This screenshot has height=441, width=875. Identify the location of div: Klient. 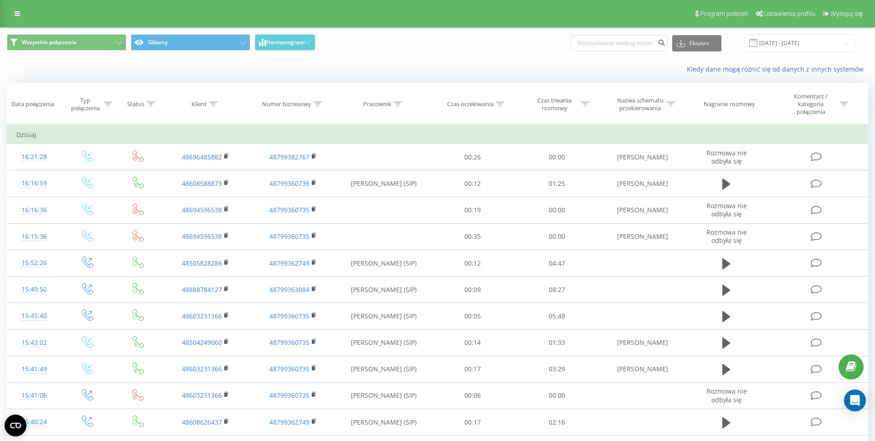
(199, 104).